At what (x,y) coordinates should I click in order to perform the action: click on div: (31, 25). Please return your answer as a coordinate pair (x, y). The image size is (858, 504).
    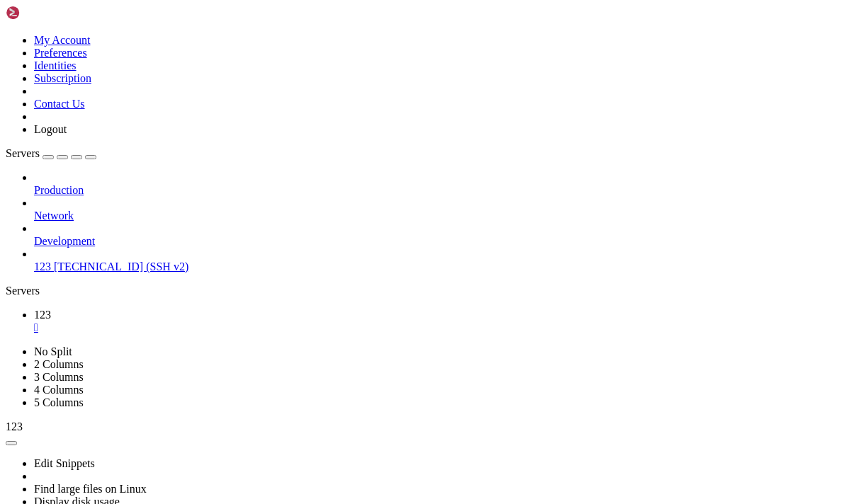
    Looking at the image, I should click on (205, 356).